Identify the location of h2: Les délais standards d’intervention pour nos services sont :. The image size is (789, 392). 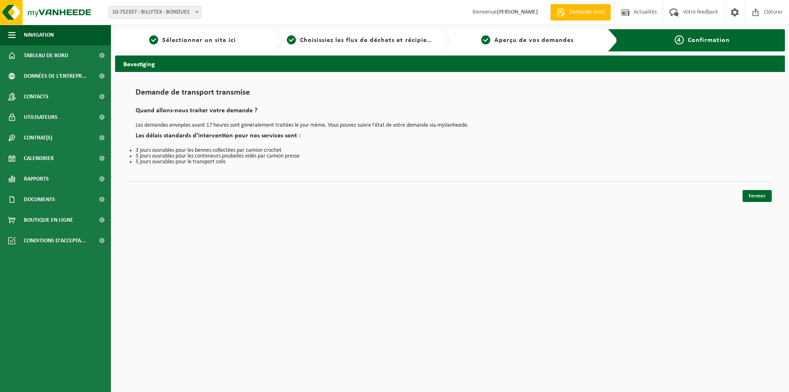
(450, 138).